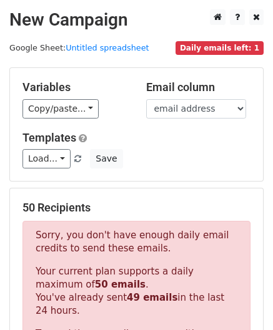 The image size is (273, 330). Describe the element at coordinates (79, 47) in the screenshot. I see `small: Google Sheet:` at that location.